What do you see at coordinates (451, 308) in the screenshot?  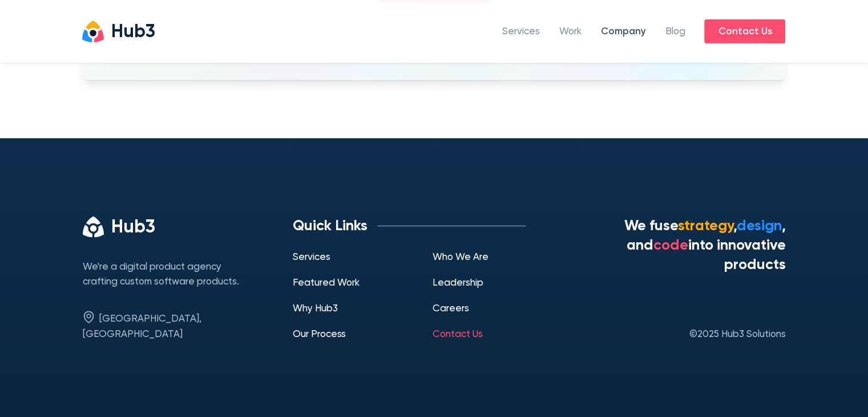 I see `a: Careers` at bounding box center [451, 308].